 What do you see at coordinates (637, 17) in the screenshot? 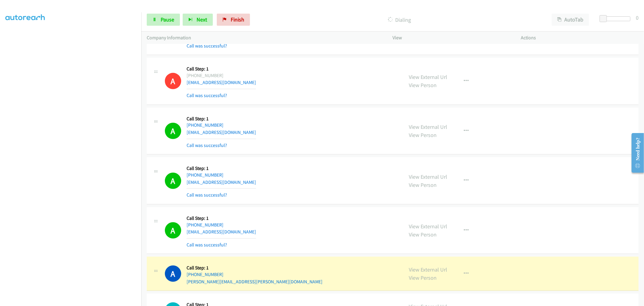
I see `div: 0` at bounding box center [637, 17].